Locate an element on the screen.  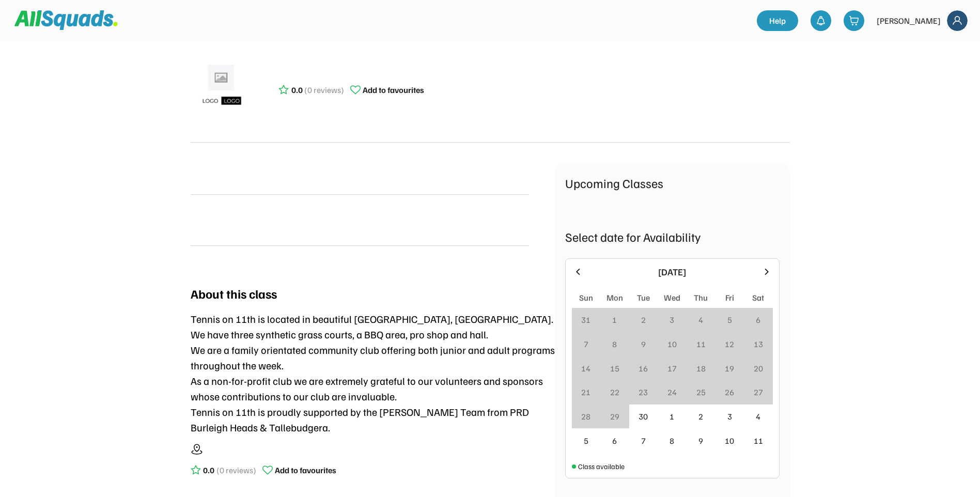
div: Tue is located at coordinates (643, 298).